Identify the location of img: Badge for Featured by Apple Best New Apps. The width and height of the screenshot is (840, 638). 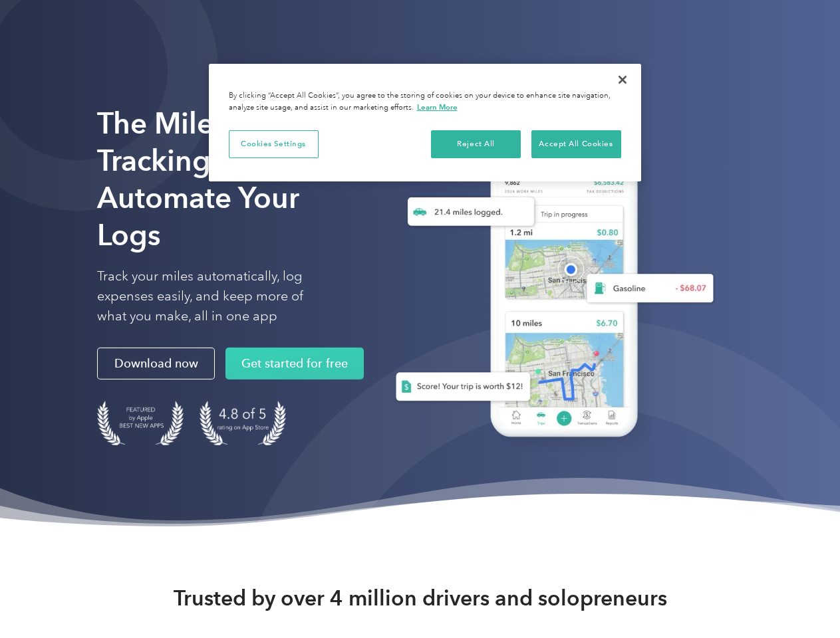
(140, 423).